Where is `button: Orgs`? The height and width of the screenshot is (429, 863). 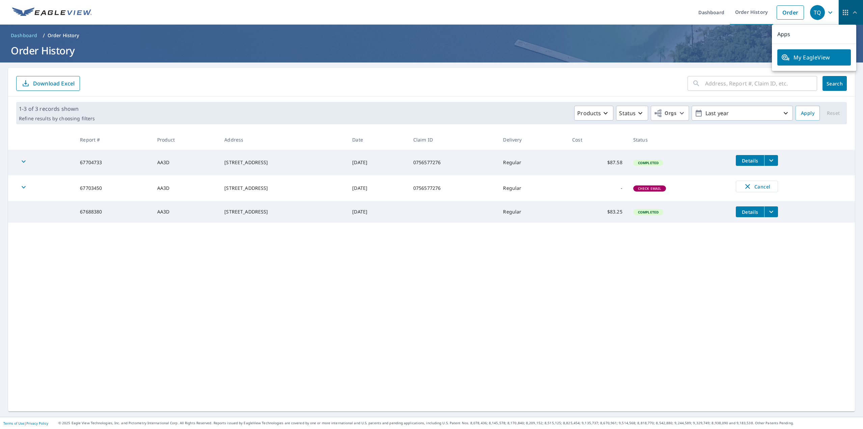 button: Orgs is located at coordinates (670, 113).